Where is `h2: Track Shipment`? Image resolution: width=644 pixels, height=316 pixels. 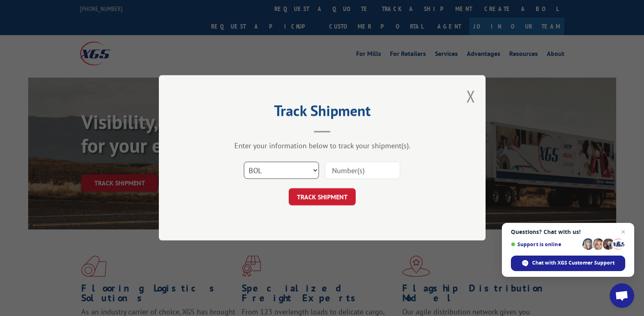 h2: Track Shipment is located at coordinates (322, 113).